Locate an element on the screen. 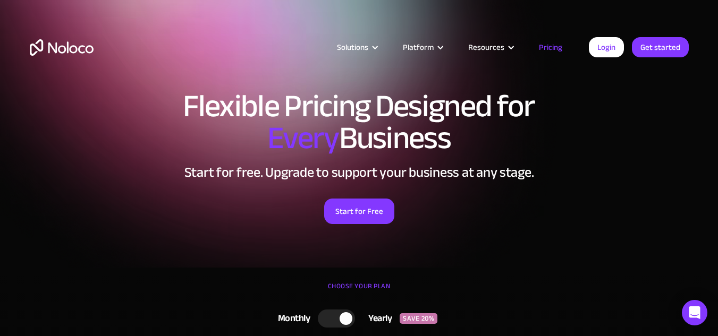 Image resolution: width=718 pixels, height=336 pixels. div: Yearly is located at coordinates (377, 319).